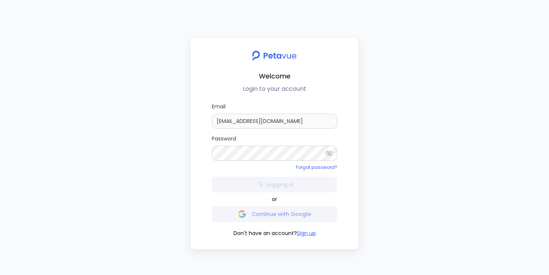  What do you see at coordinates (275, 76) in the screenshot?
I see `h2: Welcome` at bounding box center [275, 76].